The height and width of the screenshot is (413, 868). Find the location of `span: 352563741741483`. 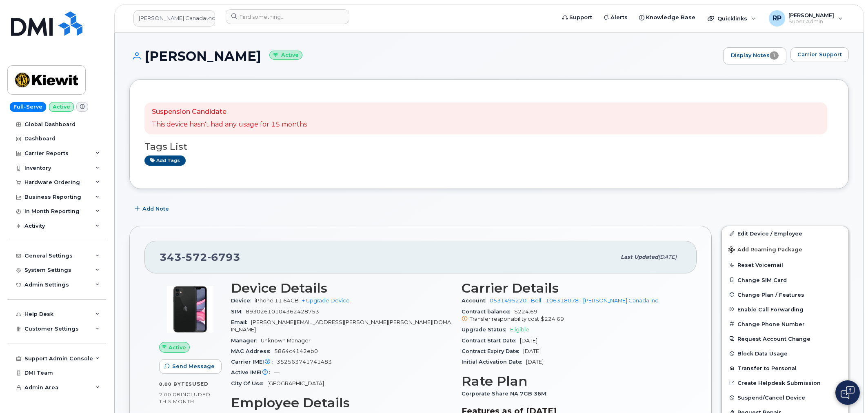

span: 352563741741483 is located at coordinates (304, 361).